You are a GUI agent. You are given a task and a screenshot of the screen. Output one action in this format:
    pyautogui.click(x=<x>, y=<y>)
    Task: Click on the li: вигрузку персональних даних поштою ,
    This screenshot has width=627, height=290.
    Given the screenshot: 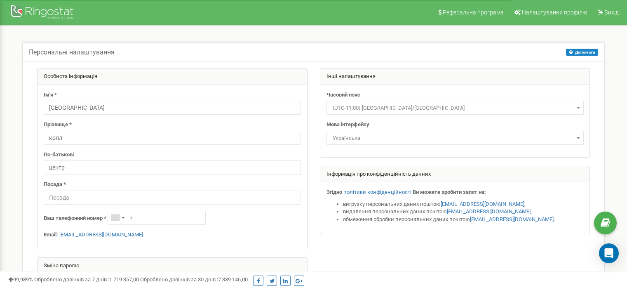 What is the action you would take?
    pyautogui.click(x=463, y=204)
    